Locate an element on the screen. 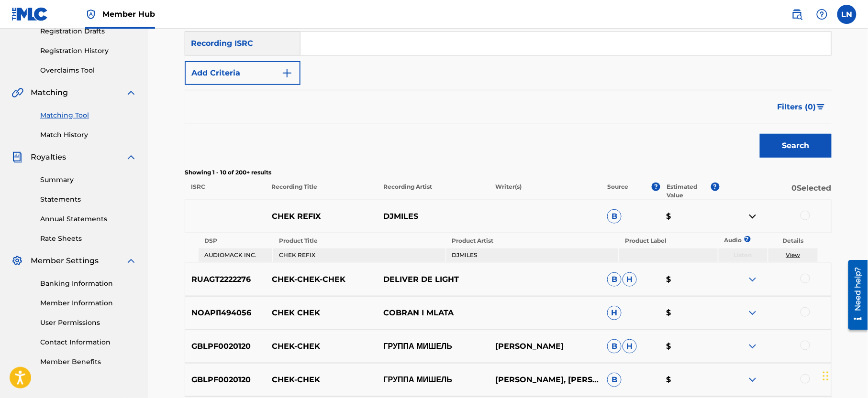 The height and width of the screenshot is (398, 868). img: filter is located at coordinates (821, 107).